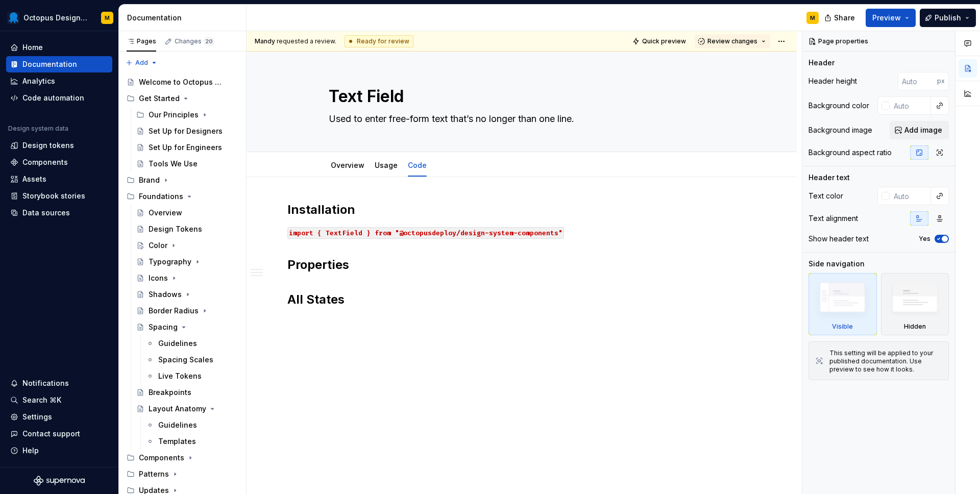 The width and height of the screenshot is (980, 494). I want to click on code: import { TextField } from "@octopusdeploy/design-system-components", so click(425, 233).